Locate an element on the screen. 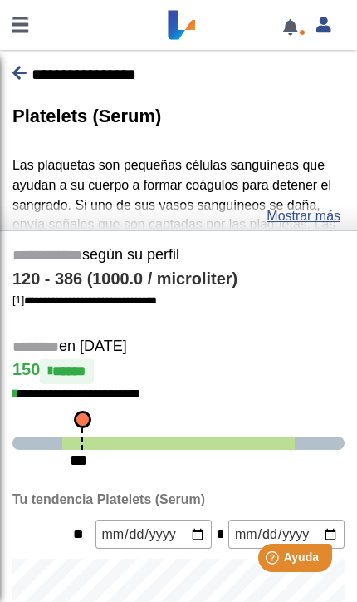 Image resolution: width=357 pixels, height=602 pixels. h5: según su perfil is located at coordinates (179, 255).